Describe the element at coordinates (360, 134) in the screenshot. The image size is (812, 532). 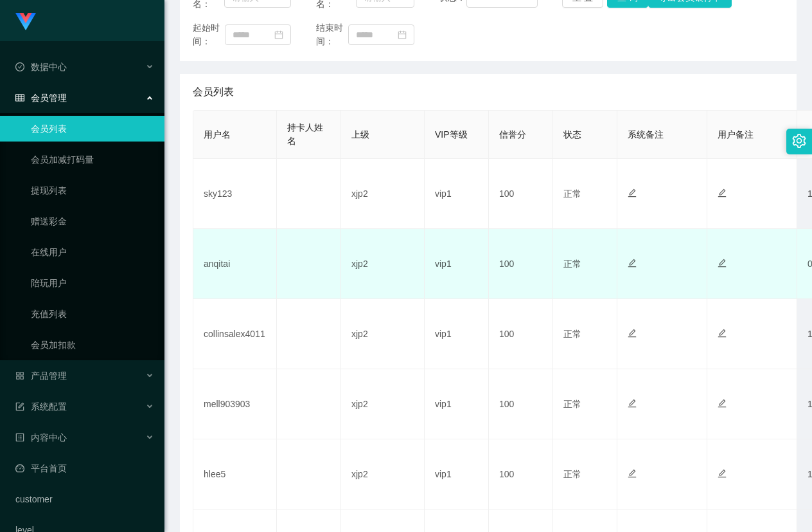
I see `span: 上级` at that location.